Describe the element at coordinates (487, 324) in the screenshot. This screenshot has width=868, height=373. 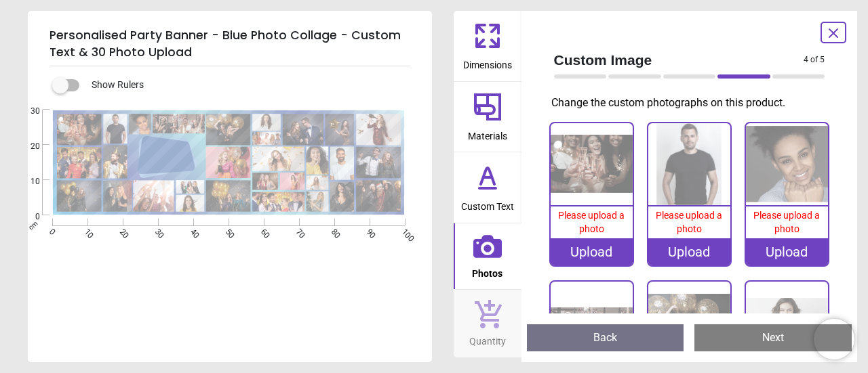
I see `button: Quantity` at that location.